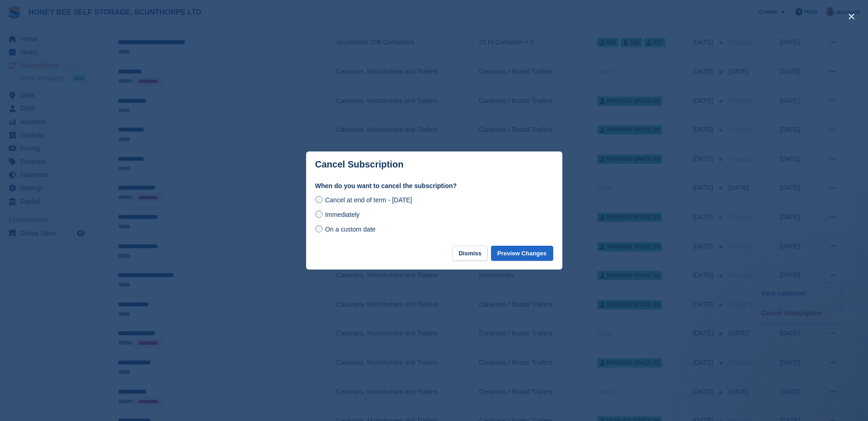 Image resolution: width=868 pixels, height=421 pixels. What do you see at coordinates (319, 229) in the screenshot?
I see `input: On a custom date` at bounding box center [319, 229].